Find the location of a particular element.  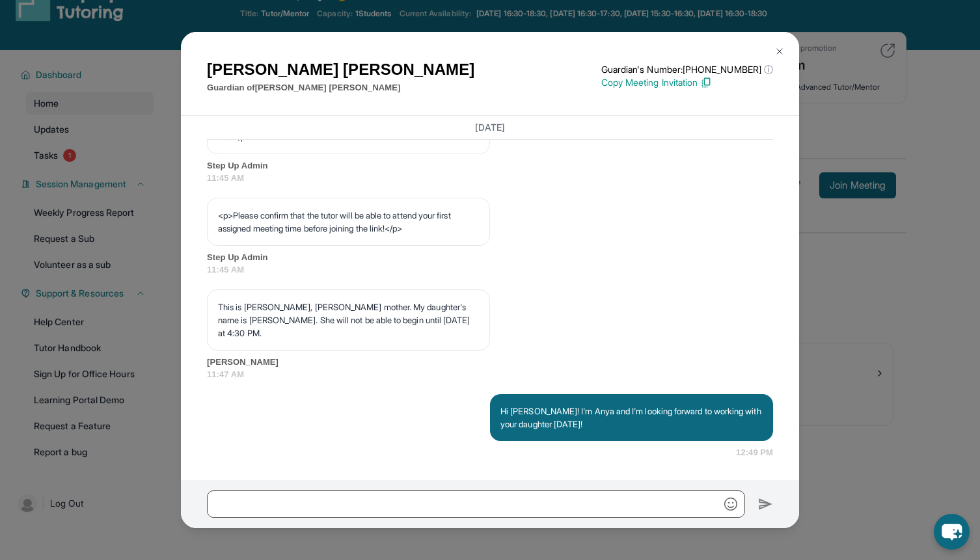

span: 12:49 PM is located at coordinates (754, 453).